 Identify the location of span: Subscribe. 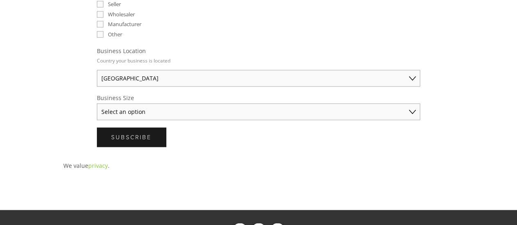
(131, 137).